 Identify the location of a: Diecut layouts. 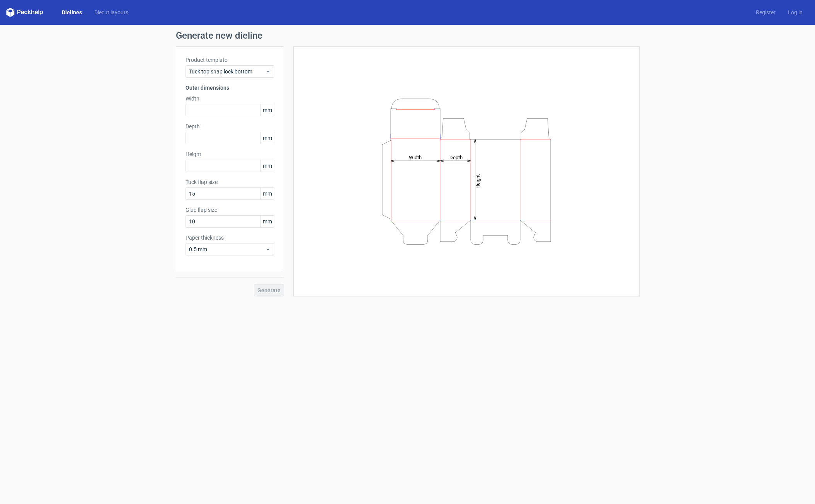
(111, 12).